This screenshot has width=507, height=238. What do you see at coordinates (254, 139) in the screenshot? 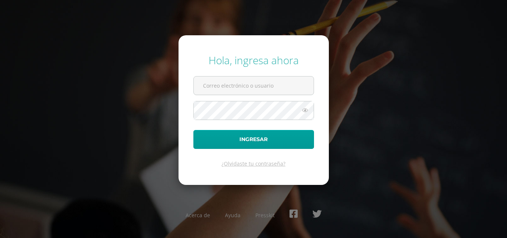
I see `button: Ingresar` at bounding box center [254, 139].